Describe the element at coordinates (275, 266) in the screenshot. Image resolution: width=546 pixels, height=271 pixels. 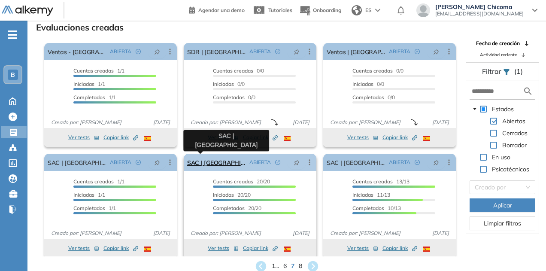
I see `span: 1 ...` at that location.